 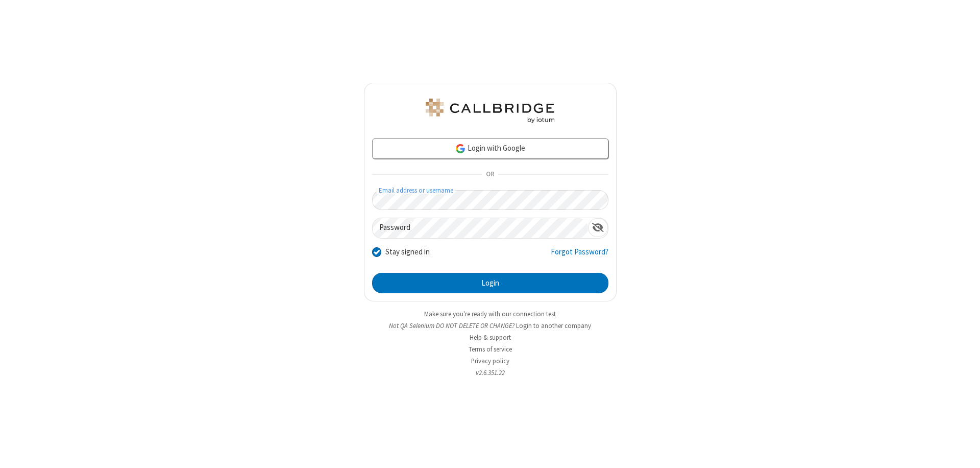 I want to click on a: Forgot Password?, so click(x=580, y=256).